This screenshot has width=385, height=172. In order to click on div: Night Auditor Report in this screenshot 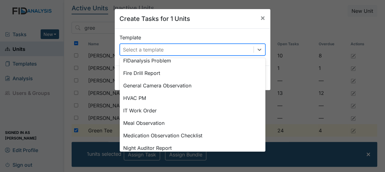, I will do `click(193, 148)`.